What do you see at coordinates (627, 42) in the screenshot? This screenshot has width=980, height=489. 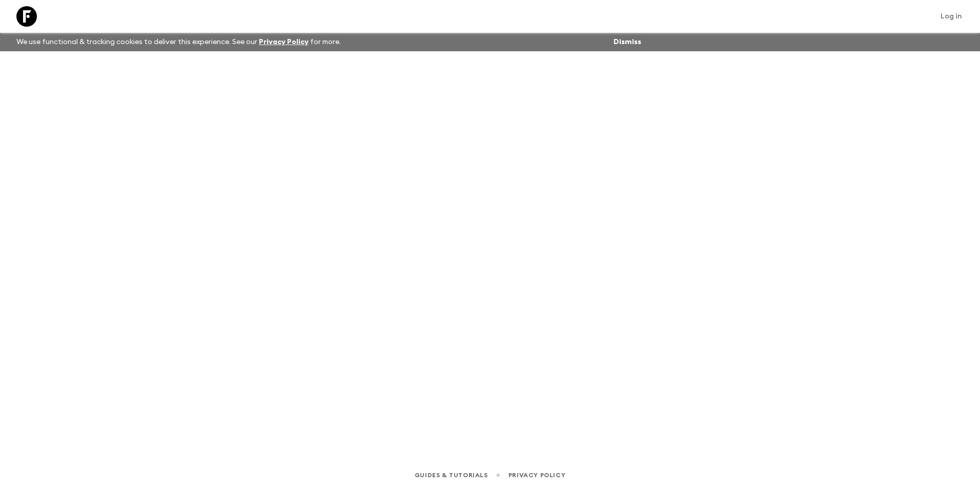 I see `button: Dismiss` at bounding box center [627, 42].